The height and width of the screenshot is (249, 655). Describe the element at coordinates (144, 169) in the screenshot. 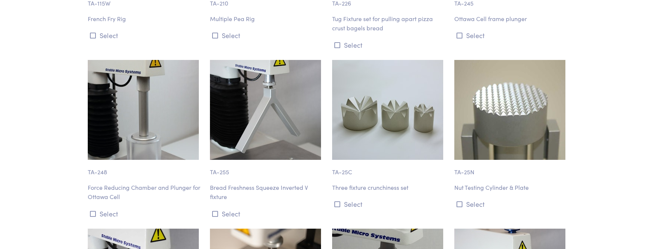

I see `p: TA-248` at that location.